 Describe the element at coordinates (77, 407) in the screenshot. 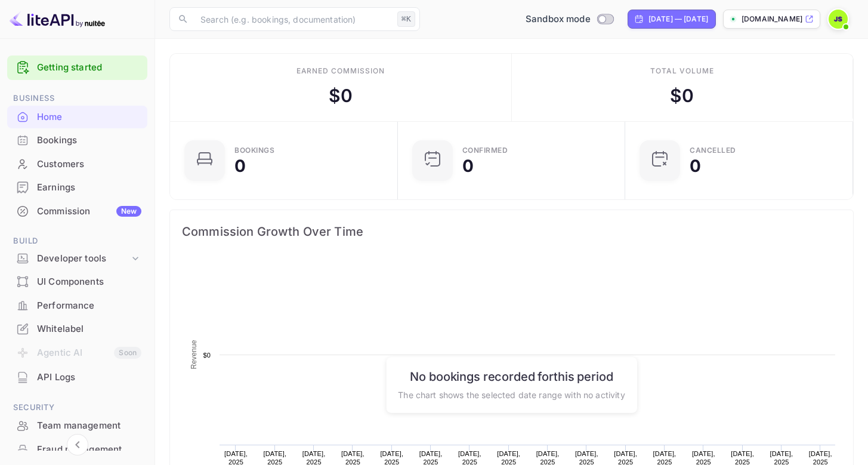

I see `span: Security` at that location.